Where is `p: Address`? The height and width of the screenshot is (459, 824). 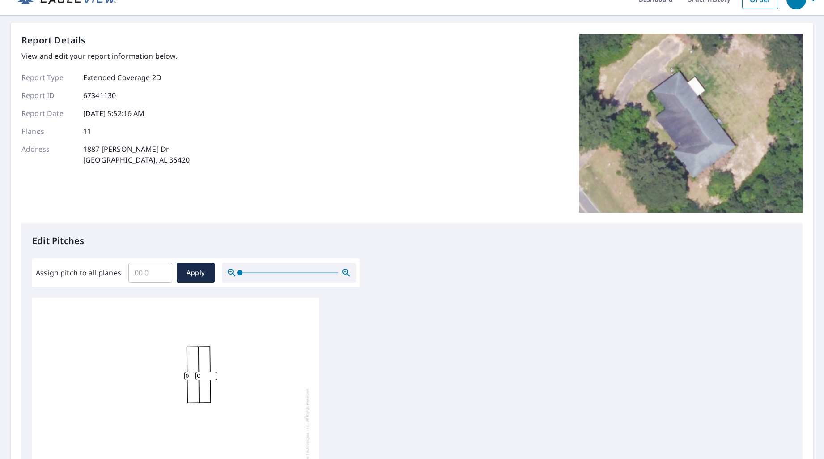 p: Address is located at coordinates (48, 154).